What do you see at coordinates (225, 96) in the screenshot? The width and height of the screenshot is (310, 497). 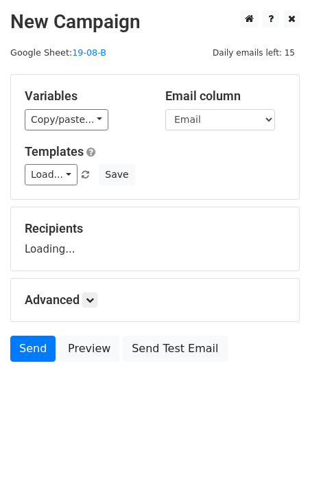 I see `h5: Email column` at bounding box center [225, 96].